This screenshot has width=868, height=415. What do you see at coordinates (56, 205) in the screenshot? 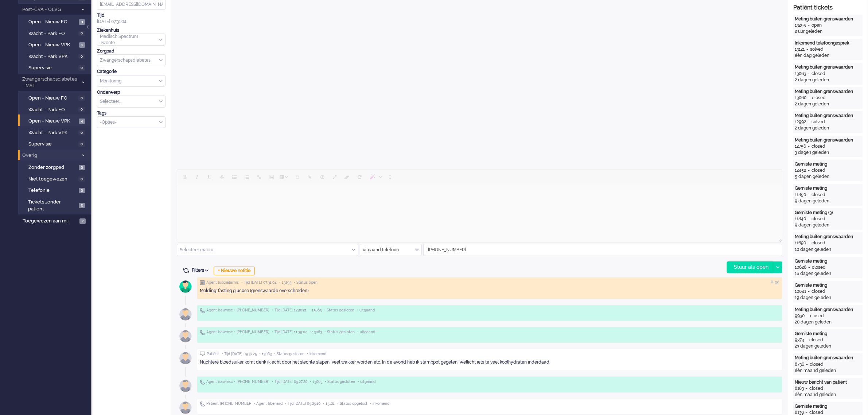
I see `a: Tickets zonder patient 2` at bounding box center [56, 205].